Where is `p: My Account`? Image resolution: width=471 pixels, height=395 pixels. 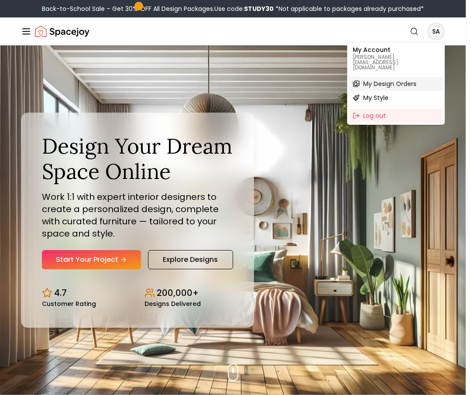 p: My Account is located at coordinates (396, 50).